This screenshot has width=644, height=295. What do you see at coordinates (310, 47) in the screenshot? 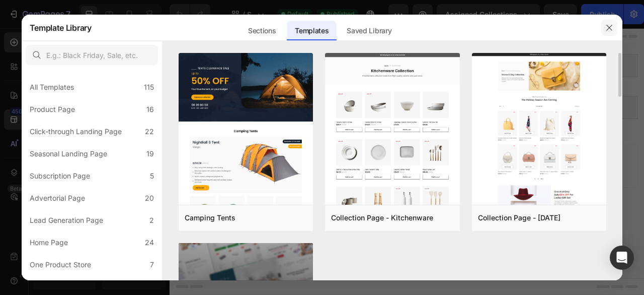
I see `span: Collection banner` at bounding box center [310, 47].